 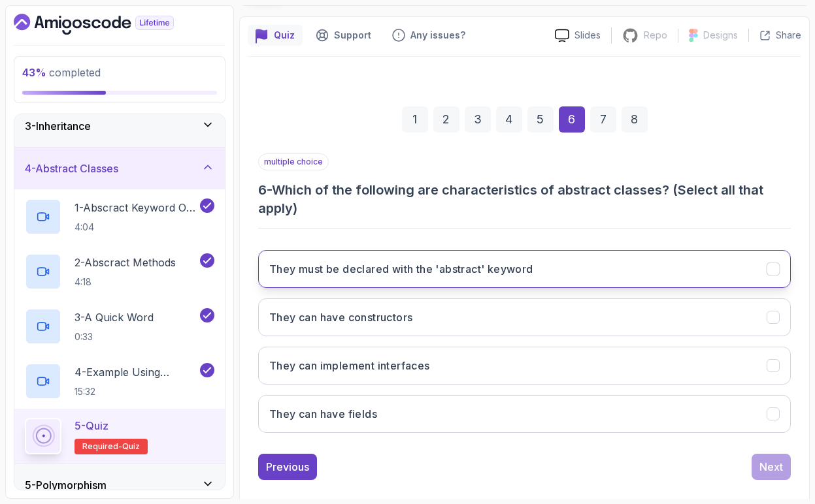 What do you see at coordinates (788, 36) in the screenshot?
I see `p: Share` at bounding box center [788, 36].